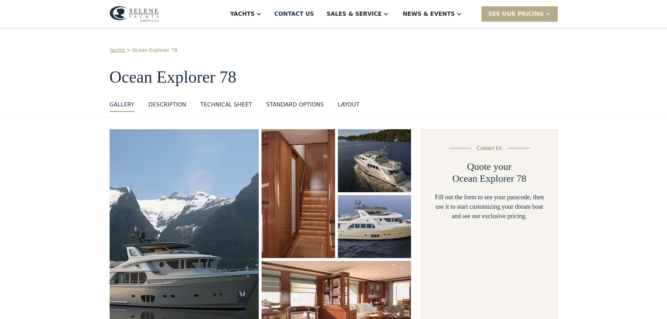  Describe the element at coordinates (242, 14) in the screenshot. I see `div: Yachts` at that location.